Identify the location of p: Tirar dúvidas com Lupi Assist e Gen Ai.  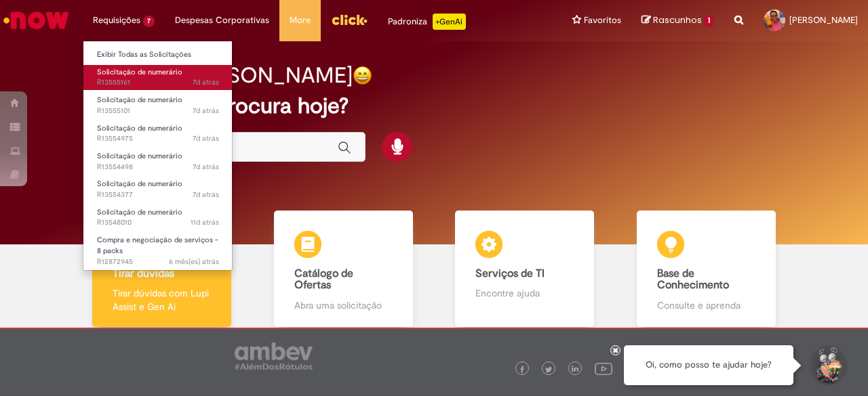
(161, 300).